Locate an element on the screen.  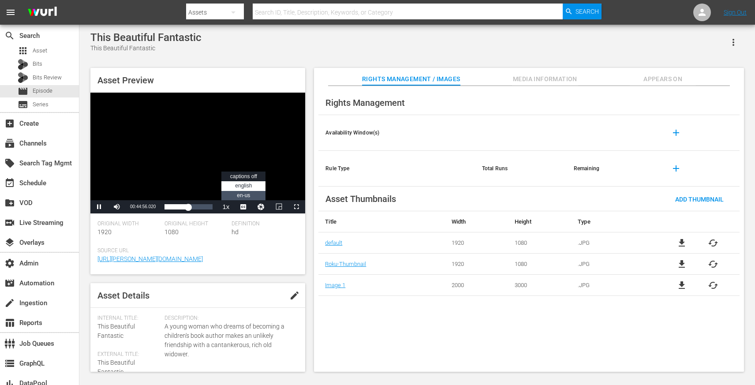
span: Overlays is located at coordinates (10, 242).